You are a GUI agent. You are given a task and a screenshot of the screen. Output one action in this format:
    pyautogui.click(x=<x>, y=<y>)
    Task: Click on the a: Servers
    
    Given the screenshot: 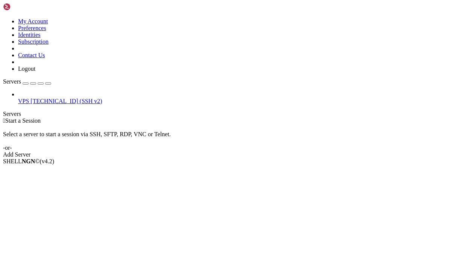 What is the action you would take?
    pyautogui.click(x=27, y=81)
    